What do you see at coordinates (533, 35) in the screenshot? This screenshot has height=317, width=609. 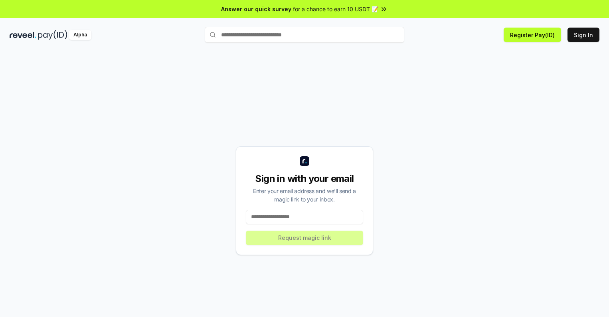 I see `button: Register Pay(ID)` at bounding box center [533, 35].